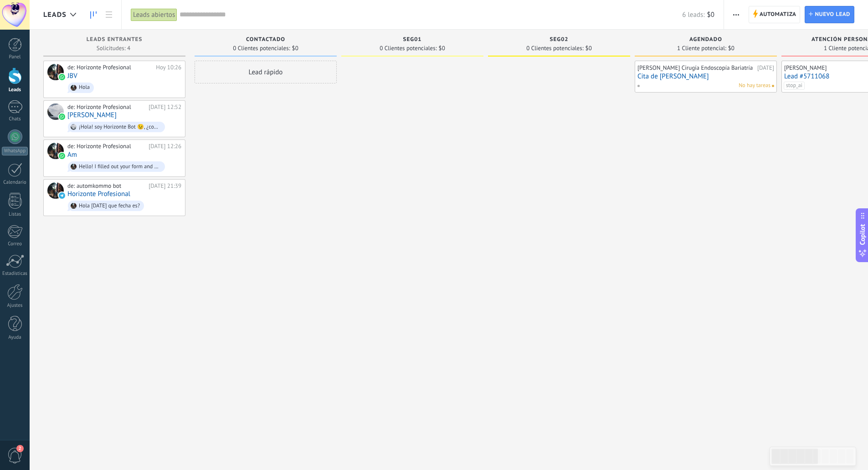 The height and width of the screenshot is (470, 868). Describe the element at coordinates (15, 90) in the screenshot. I see `div: Leads` at that location.